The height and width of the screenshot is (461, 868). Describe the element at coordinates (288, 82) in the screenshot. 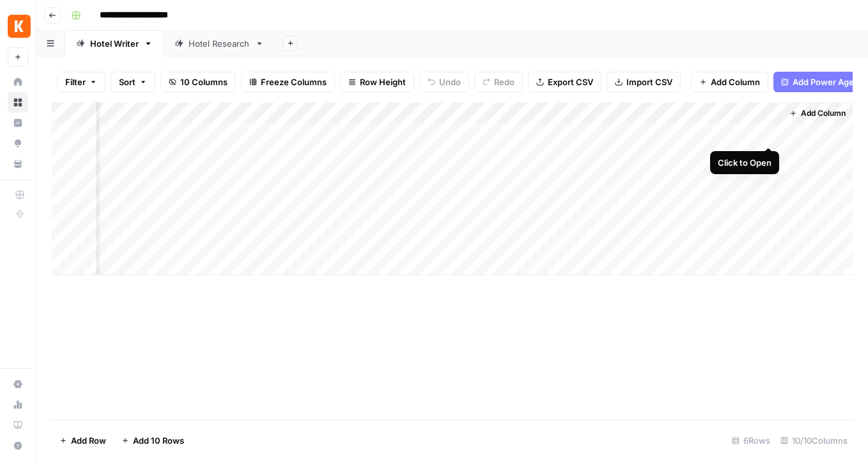

I see `button: Freeze Columns` at that location.